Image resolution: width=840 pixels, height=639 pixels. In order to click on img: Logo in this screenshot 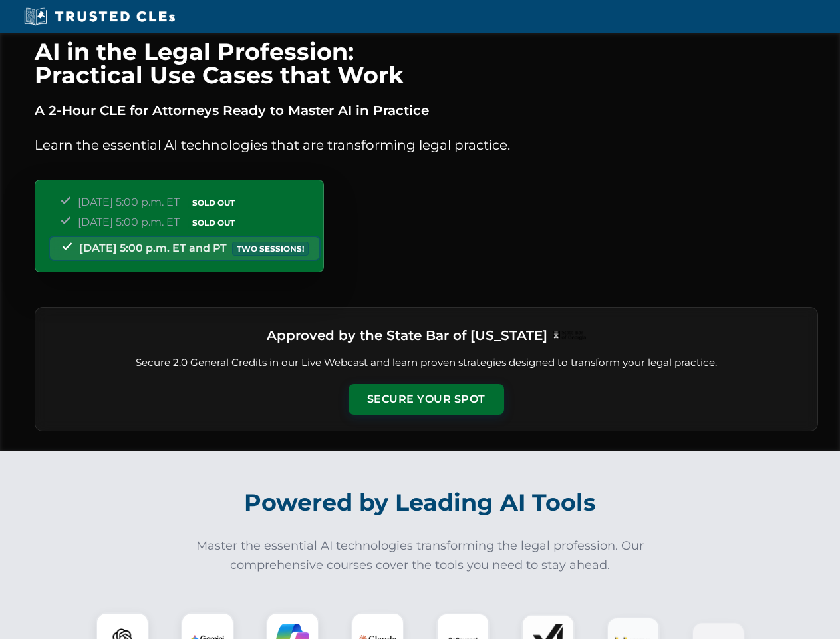, I will do `click(569, 336)`.